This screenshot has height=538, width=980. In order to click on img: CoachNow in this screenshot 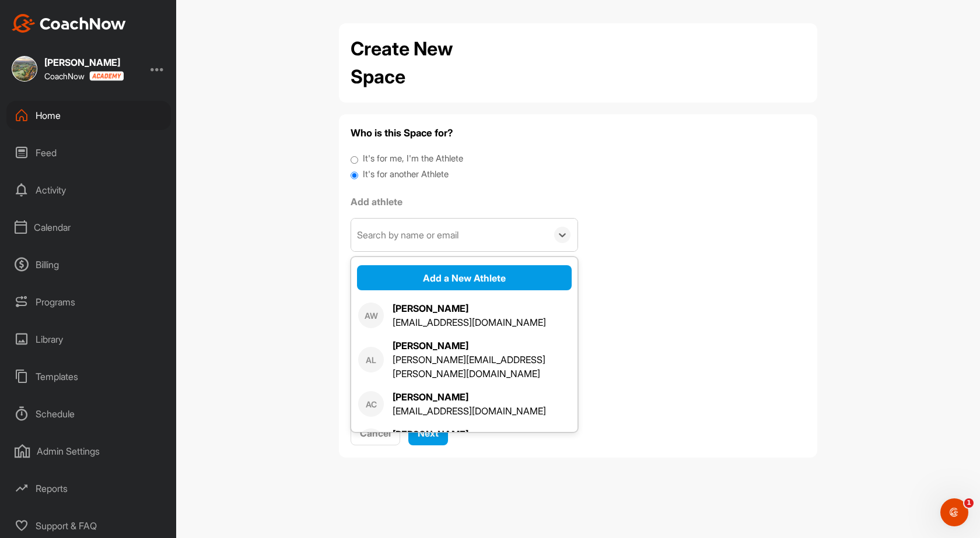, I will do `click(69, 23)`.